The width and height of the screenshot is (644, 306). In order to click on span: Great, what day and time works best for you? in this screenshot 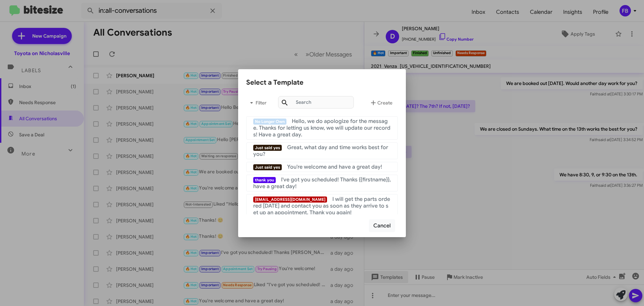, I will do `click(321, 151)`.